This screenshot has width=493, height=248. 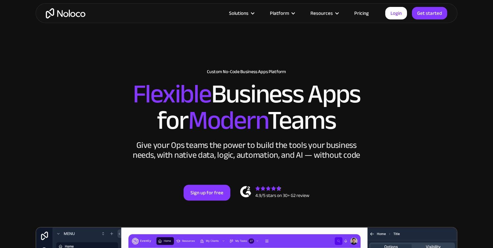 I want to click on h2: Business Apps for Teams, so click(x=246, y=107).